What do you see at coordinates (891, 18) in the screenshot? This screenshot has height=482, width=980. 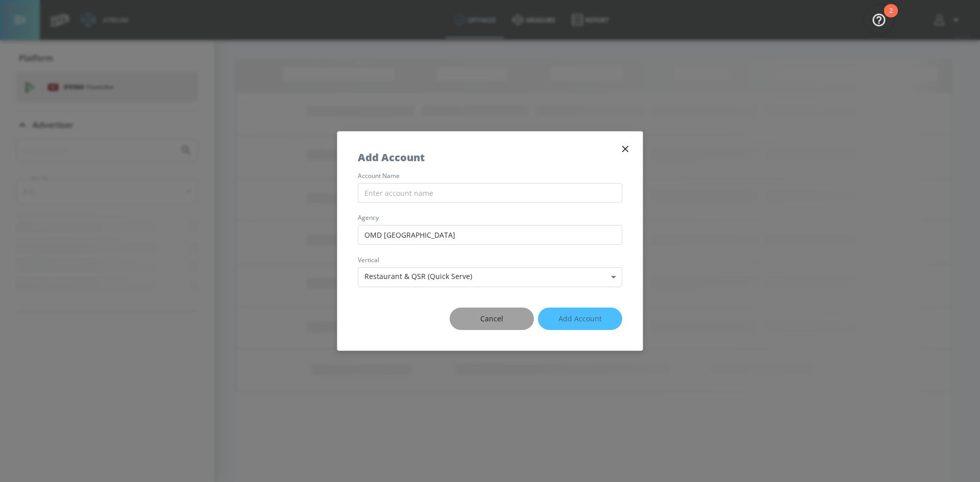 I see `div: 2` at bounding box center [891, 18].